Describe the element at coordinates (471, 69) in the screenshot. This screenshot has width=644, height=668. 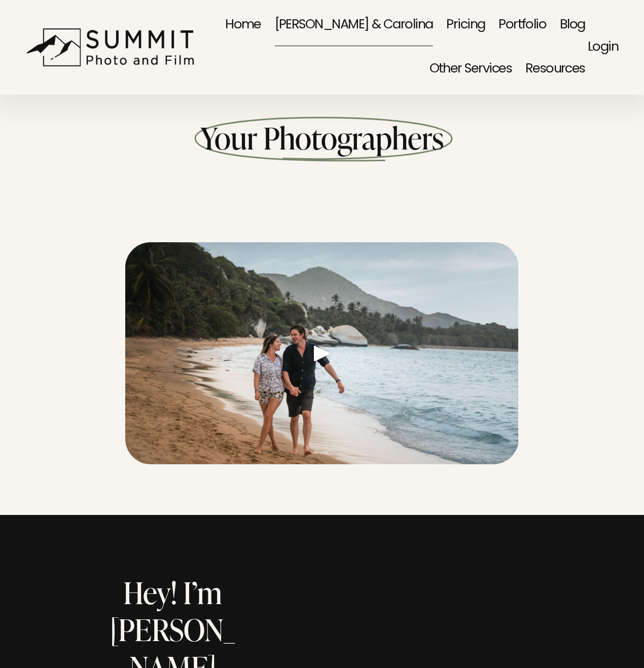
I see `span: Other Services` at that location.